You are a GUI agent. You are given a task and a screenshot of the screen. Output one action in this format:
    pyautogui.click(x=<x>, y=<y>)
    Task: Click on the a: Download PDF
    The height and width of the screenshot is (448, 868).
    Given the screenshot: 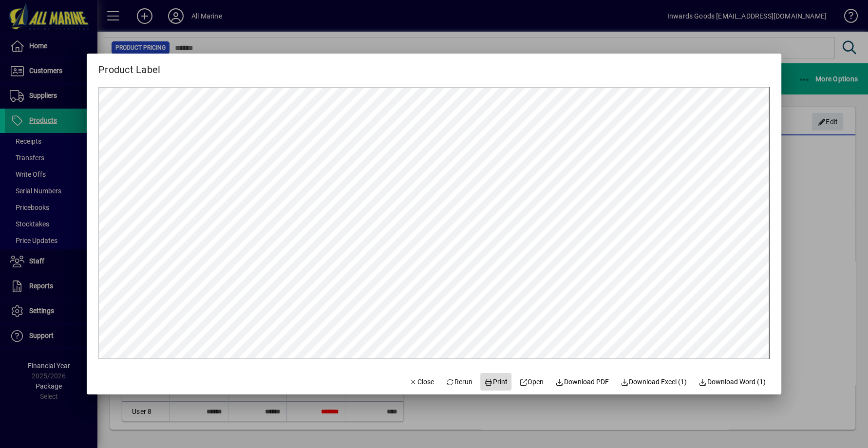 What is the action you would take?
    pyautogui.click(x=582, y=382)
    